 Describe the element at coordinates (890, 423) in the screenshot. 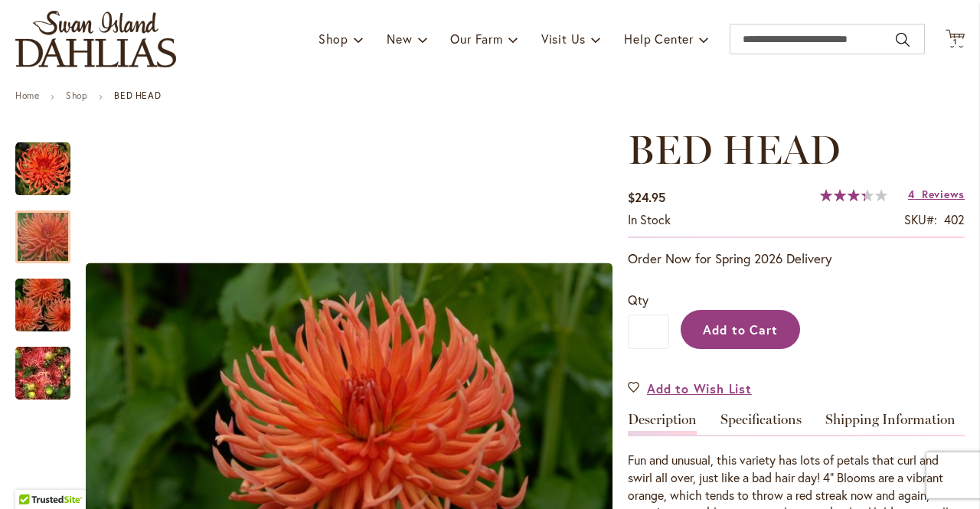

I see `a: Shipping Information` at that location.